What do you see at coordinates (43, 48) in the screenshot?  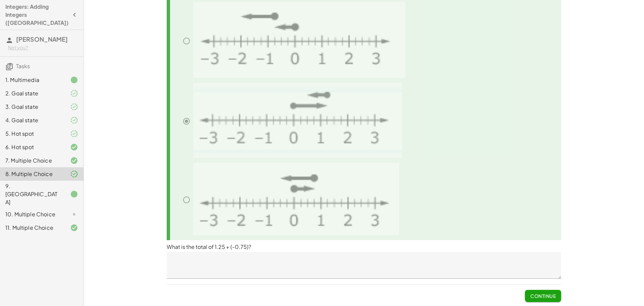 I see `div: Not you?` at bounding box center [43, 48].